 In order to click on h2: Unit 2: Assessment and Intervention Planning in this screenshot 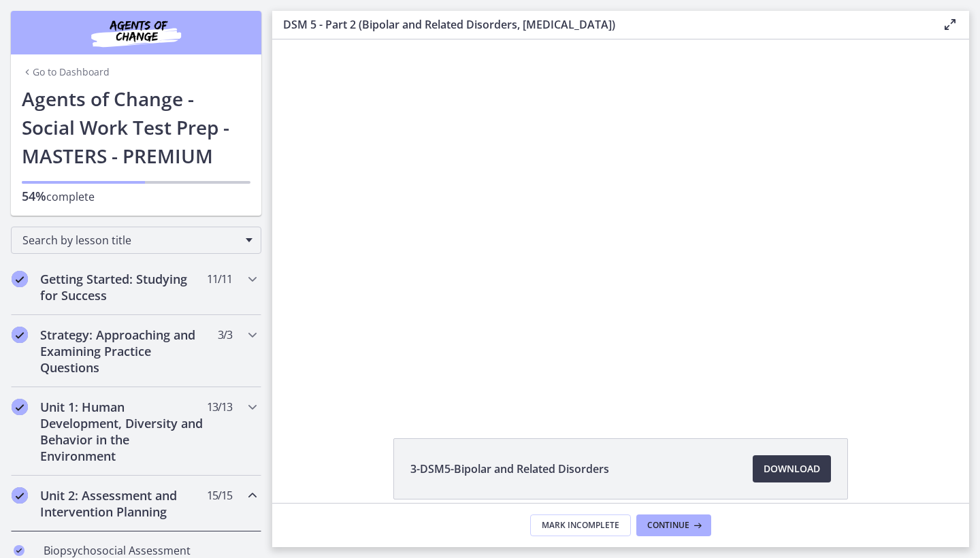, I will do `click(123, 503)`.